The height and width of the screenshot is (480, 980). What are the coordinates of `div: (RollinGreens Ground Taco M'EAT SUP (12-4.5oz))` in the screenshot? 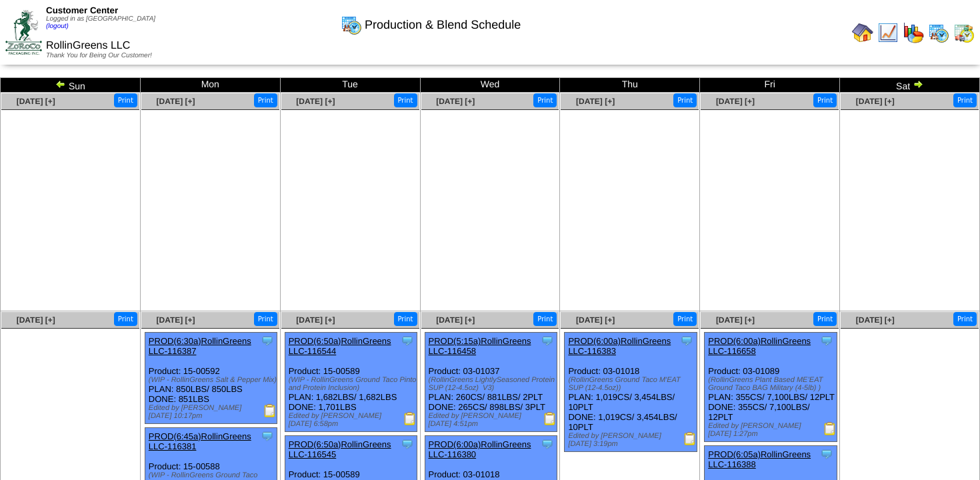 It's located at (632, 384).